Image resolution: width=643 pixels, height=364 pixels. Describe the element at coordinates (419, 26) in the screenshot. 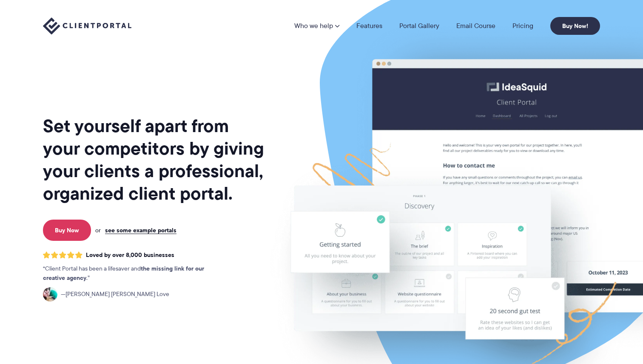

I see `a: Portal Gallery` at that location.